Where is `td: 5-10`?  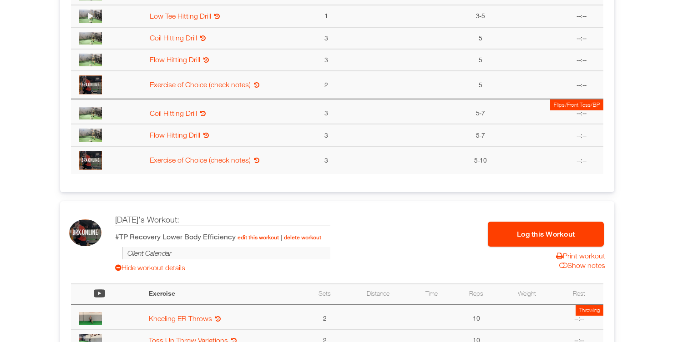 td: 5-10 is located at coordinates (480, 160).